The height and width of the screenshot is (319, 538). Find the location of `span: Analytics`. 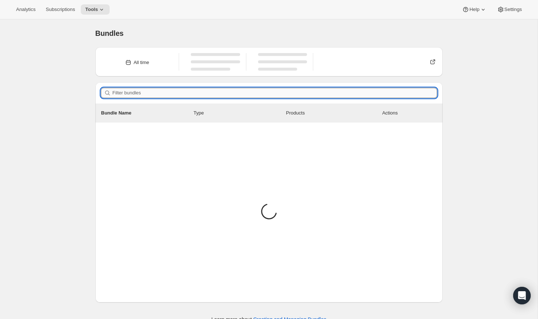

span: Analytics is located at coordinates (26, 10).